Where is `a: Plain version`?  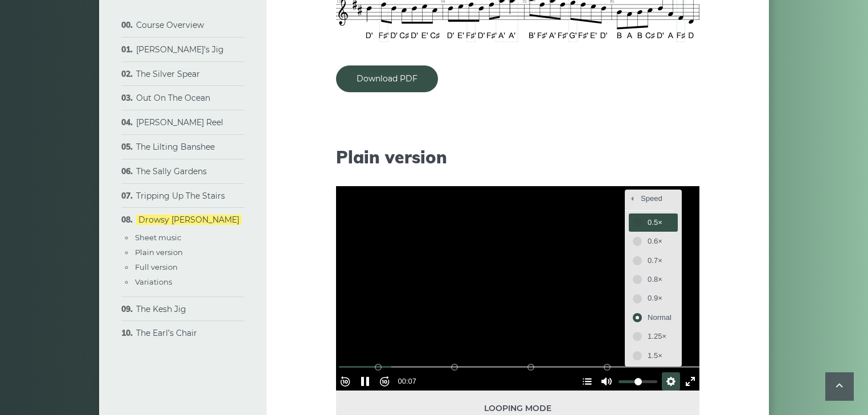
a: Plain version is located at coordinates (159, 252).